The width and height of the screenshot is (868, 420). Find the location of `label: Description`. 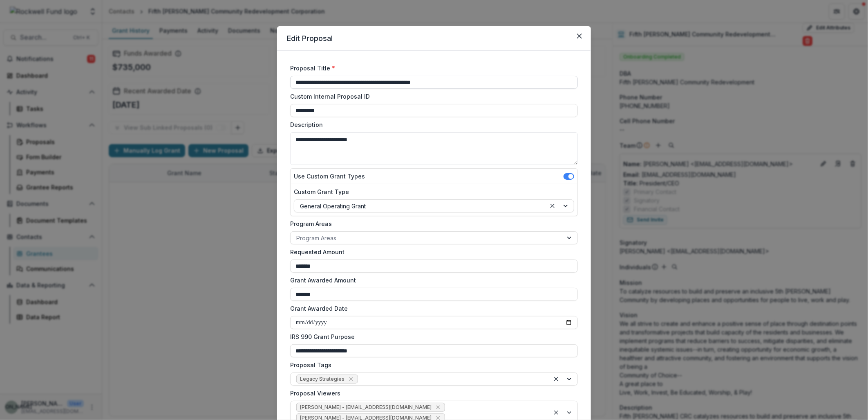

label: Description is located at coordinates (431, 124).